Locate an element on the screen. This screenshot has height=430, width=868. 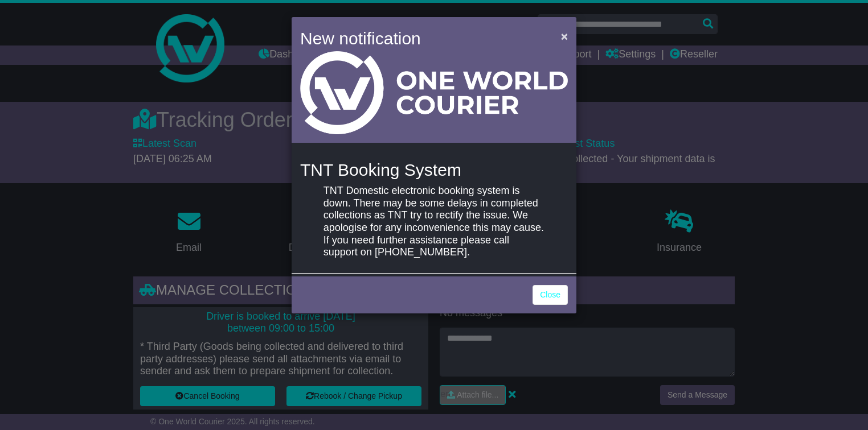
p: TNT Domestic electronic booking system is down. There may be some delays in completed collections... is located at coordinates (434, 222).